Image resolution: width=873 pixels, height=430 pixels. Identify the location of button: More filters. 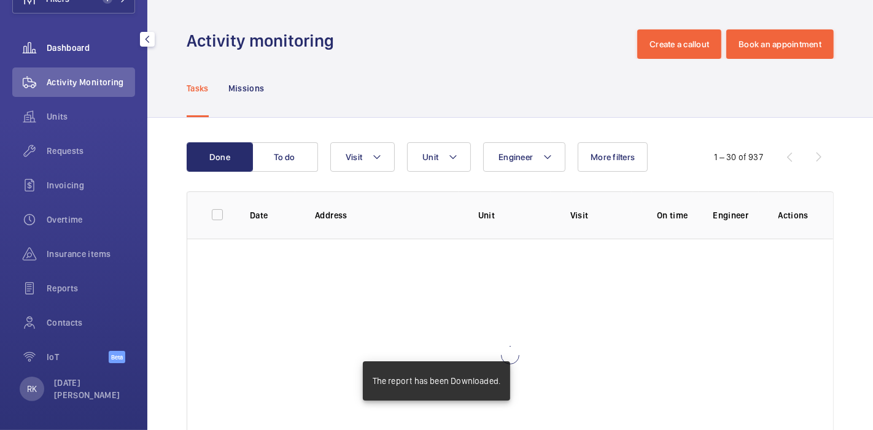
(613, 157).